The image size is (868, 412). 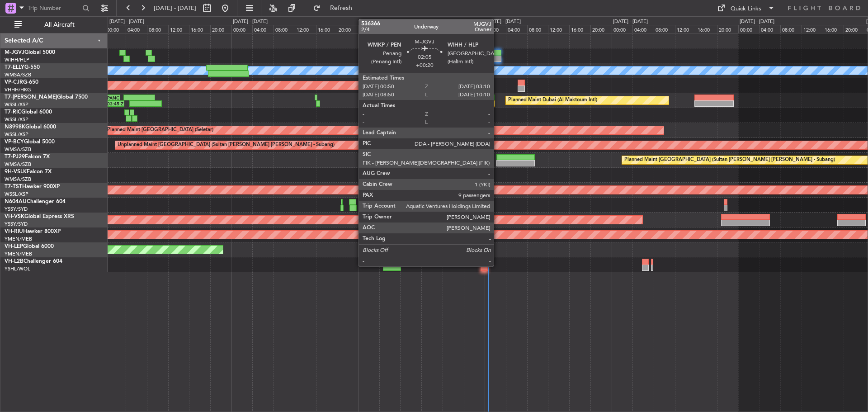 What do you see at coordinates (14, 142) in the screenshot?
I see `span: VP-BCY` at bounding box center [14, 142].